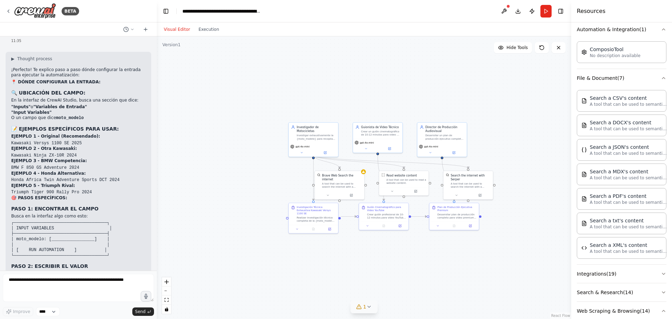 This screenshot has height=319, width=672. Describe the element at coordinates (31, 112) in the screenshot. I see `strong: "Input Variables"` at that location.